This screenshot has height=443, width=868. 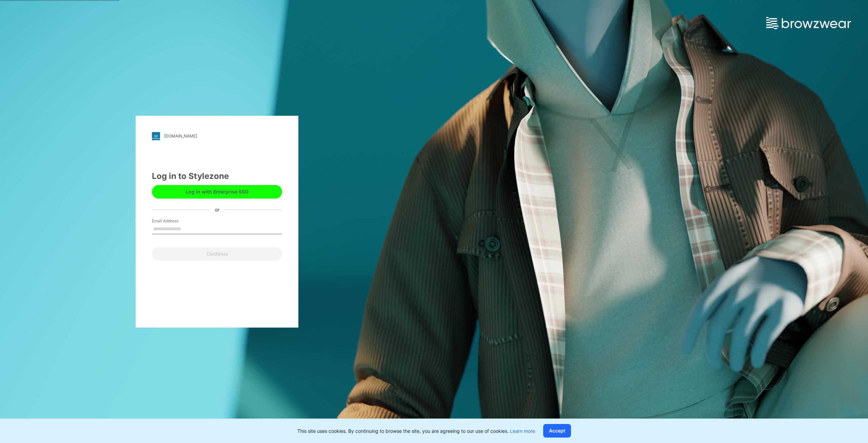 I want to click on img: browzwear-logo.e42bd6dac1945053ebaf764b6aa21510.svg, so click(x=809, y=23).